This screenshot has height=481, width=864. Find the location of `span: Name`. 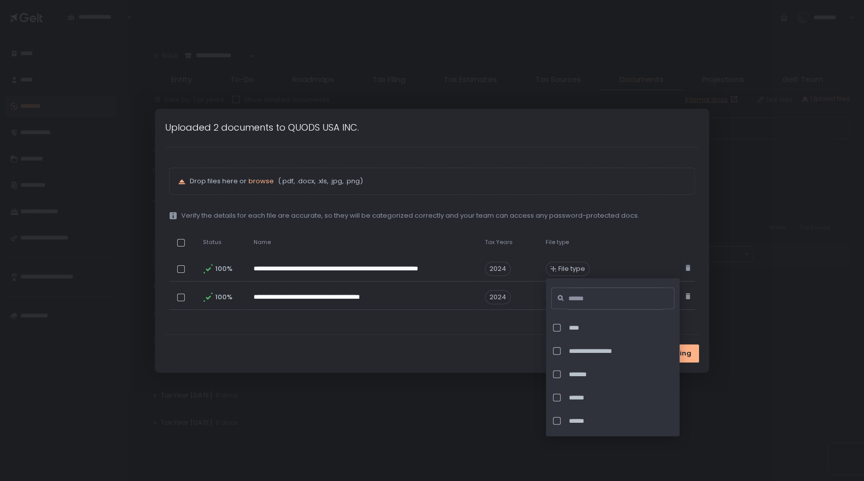

span: Name is located at coordinates (262, 242).